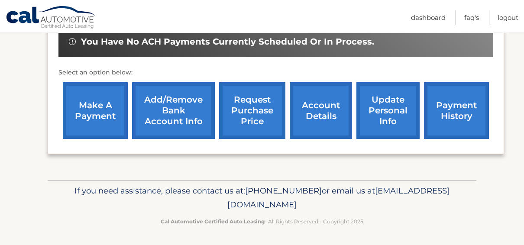  Describe the element at coordinates (51, 18) in the screenshot. I see `a: Cal Automotive` at that location.